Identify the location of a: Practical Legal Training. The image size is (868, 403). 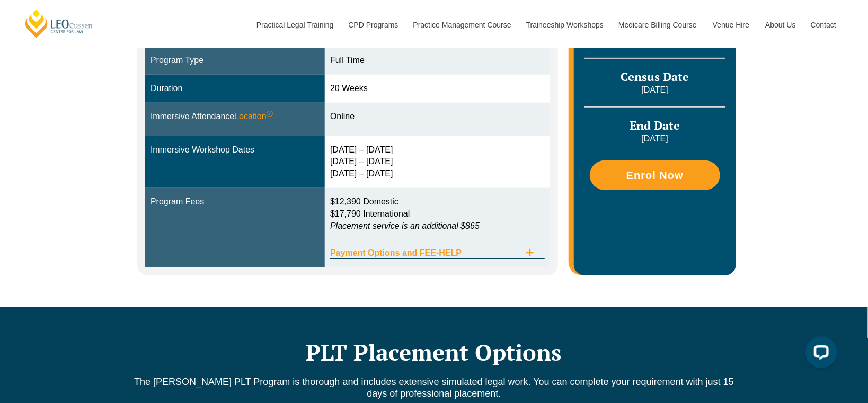
(294, 25).